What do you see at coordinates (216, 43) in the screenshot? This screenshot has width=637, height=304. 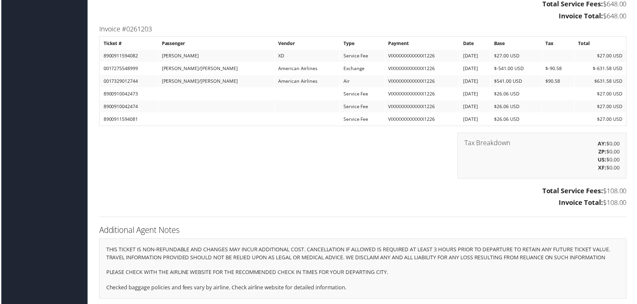 I see `th: Passenger` at bounding box center [216, 43].